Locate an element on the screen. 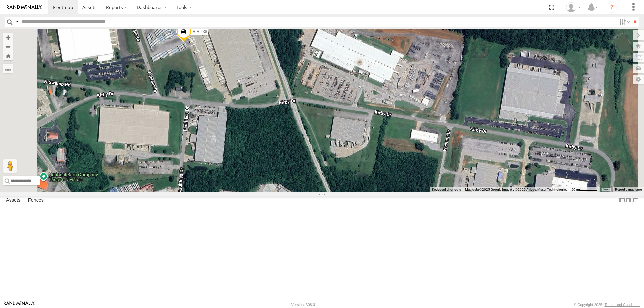 This screenshot has width=644, height=308. span: 50 m is located at coordinates (575, 189).